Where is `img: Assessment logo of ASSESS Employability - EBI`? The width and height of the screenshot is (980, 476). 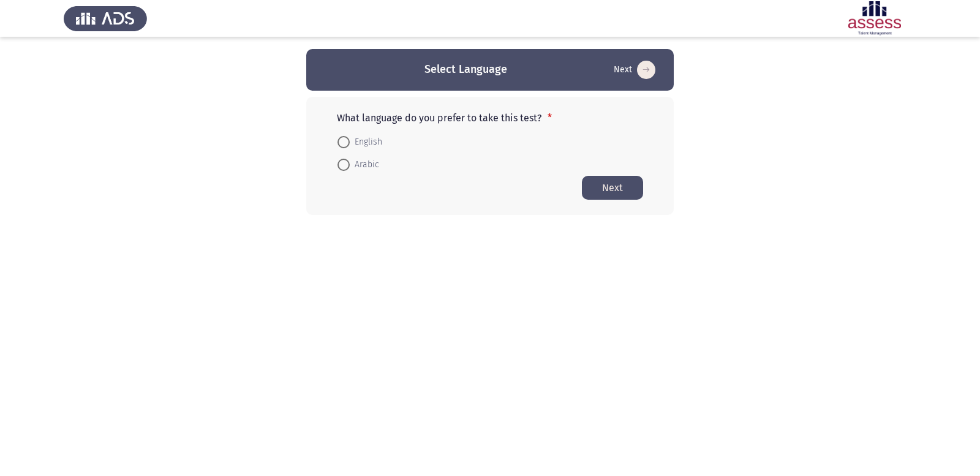
img: Assessment logo of ASSESS Employability - EBI is located at coordinates (875, 18).